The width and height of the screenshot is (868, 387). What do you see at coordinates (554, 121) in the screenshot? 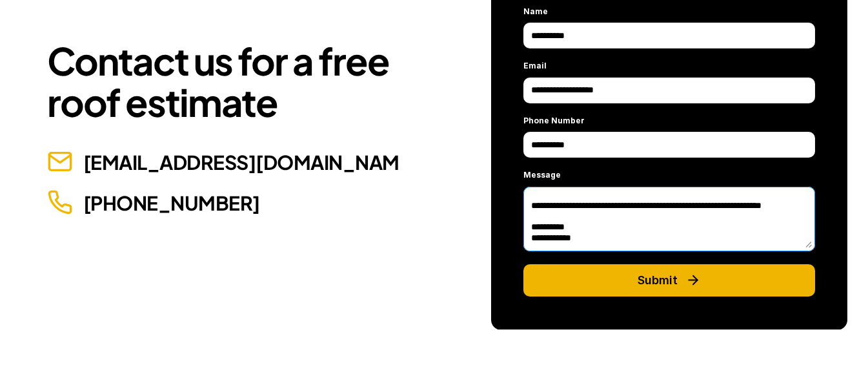
I see `p: Phone Number` at bounding box center [554, 121].